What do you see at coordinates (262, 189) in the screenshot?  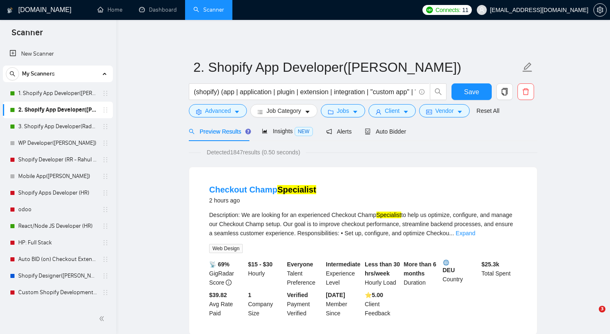 I see `a: Checkout ChampSpecialist` at bounding box center [262, 189].